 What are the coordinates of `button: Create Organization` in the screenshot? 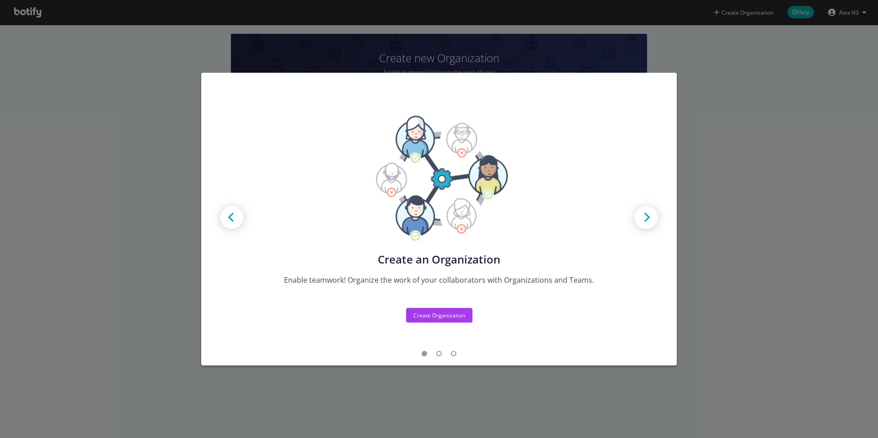 It's located at (439, 315).